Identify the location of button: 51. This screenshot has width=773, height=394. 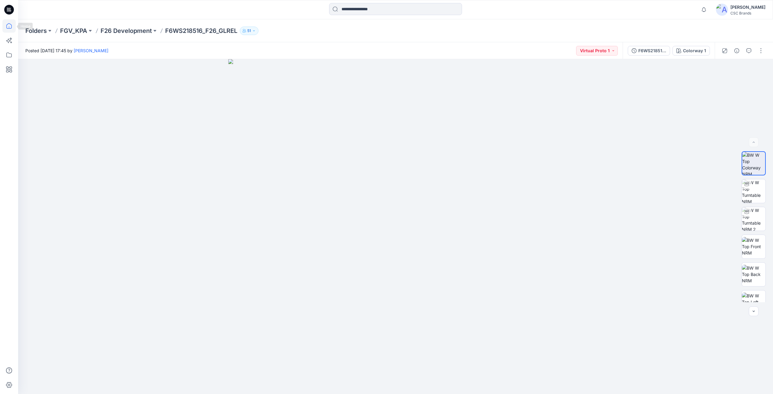
(249, 31).